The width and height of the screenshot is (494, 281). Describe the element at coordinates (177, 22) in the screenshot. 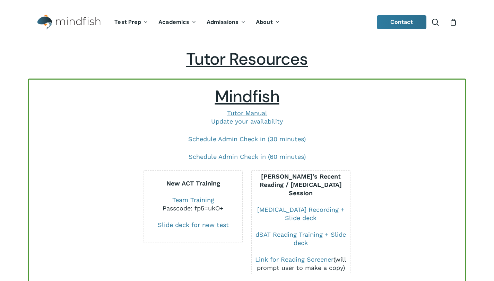

I see `a: Academics` at that location.